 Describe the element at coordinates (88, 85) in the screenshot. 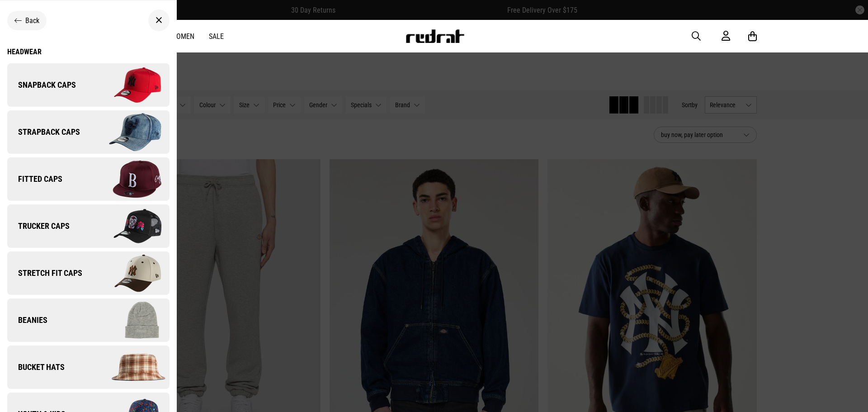

I see `a: Snapback Caps Company` at that location.